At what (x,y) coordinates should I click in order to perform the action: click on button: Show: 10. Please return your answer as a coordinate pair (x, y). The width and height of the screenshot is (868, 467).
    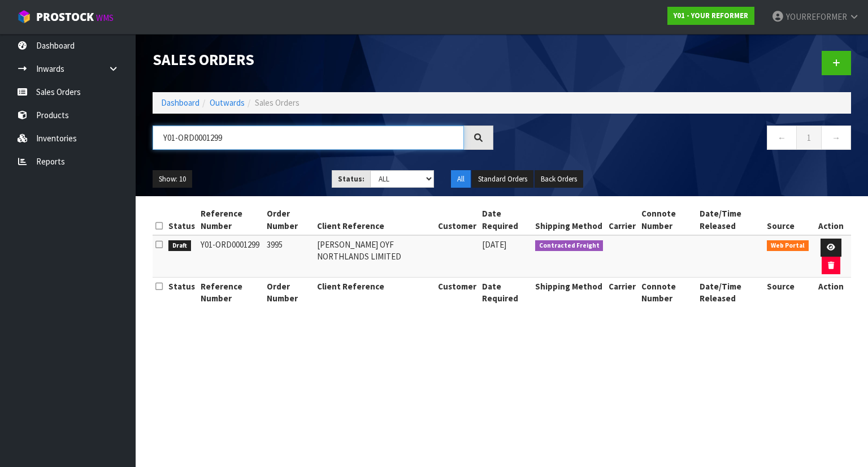
    Looking at the image, I should click on (172, 179).